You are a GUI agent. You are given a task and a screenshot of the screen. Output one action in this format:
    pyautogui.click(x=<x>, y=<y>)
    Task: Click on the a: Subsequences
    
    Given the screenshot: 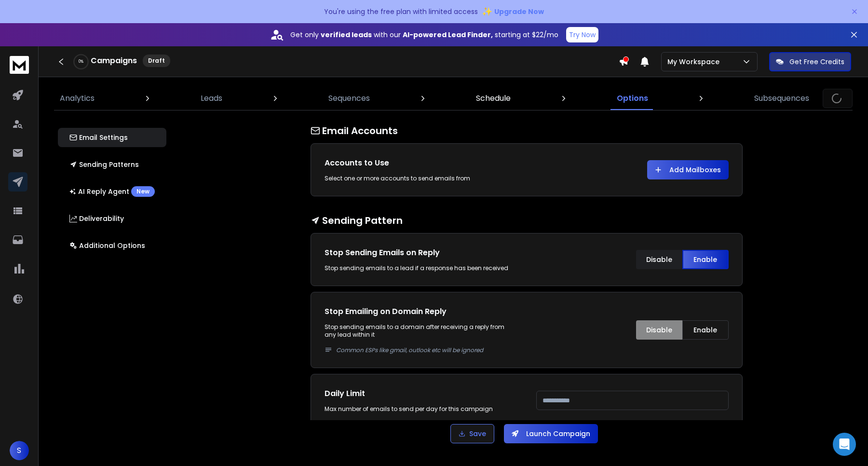 What is the action you would take?
    pyautogui.click(x=782, y=99)
    